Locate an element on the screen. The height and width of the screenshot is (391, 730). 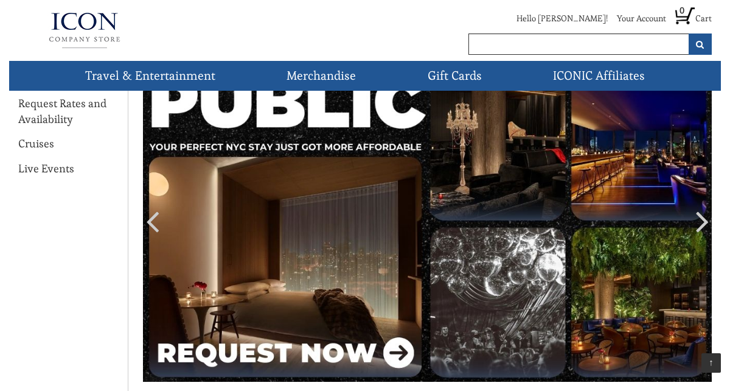
a: ICONIC Affiliates is located at coordinates (599, 75).